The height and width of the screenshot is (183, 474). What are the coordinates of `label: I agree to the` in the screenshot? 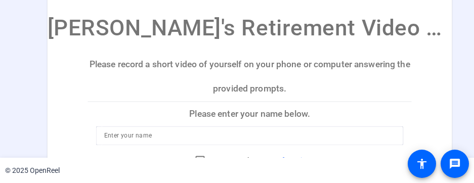 It's located at (260, 161).